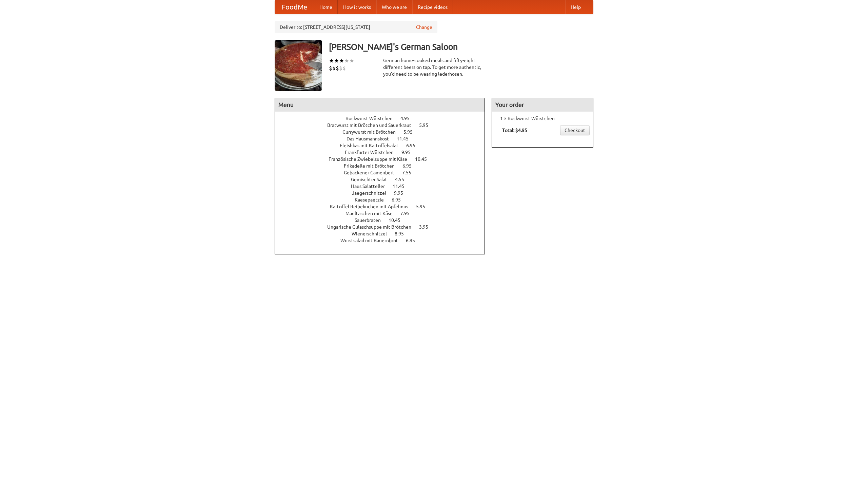 The height and width of the screenshot is (480, 868). Describe the element at coordinates (410, 172) in the screenshot. I see `span: 7.55` at that location.